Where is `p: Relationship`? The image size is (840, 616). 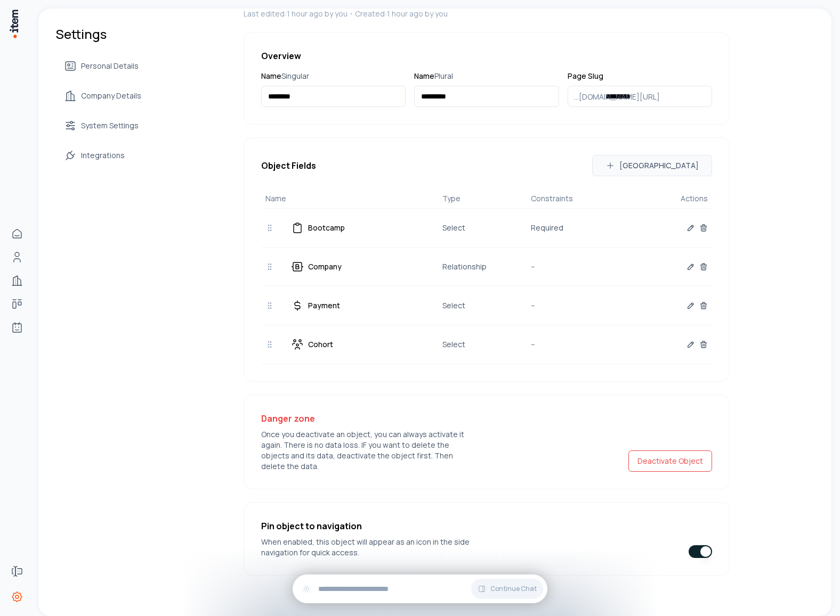
p: Relationship is located at coordinates (486, 267).